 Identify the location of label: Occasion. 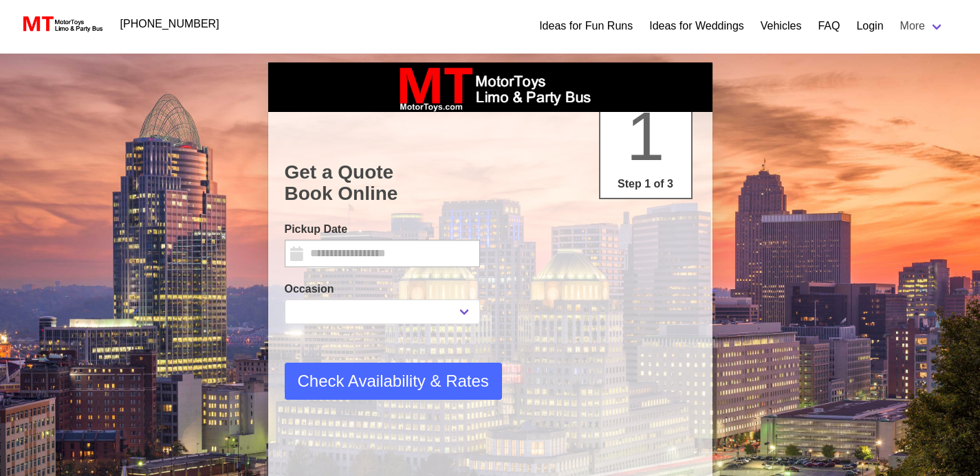
(382, 289).